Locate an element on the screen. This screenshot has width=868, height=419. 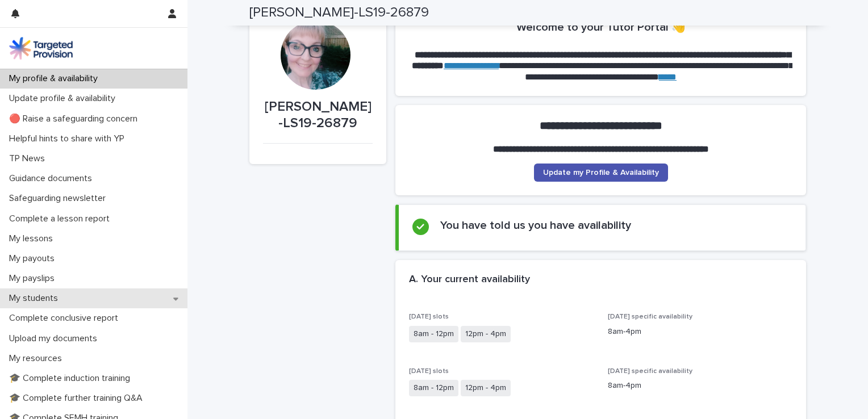
p: Update profile & availability is located at coordinates (64, 98).